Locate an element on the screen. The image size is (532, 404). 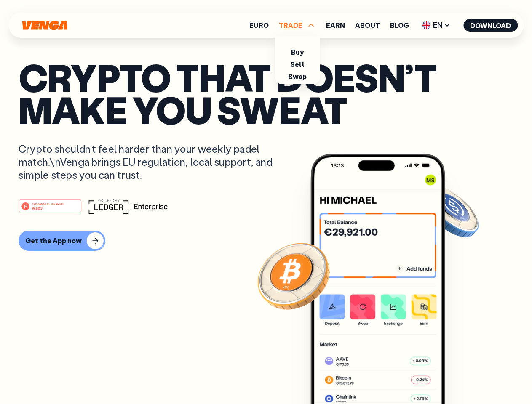
img: USDC coin is located at coordinates (451, 211).